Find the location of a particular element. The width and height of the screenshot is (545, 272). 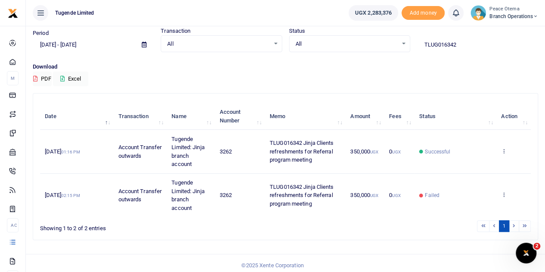

a: 1 is located at coordinates (504, 226).